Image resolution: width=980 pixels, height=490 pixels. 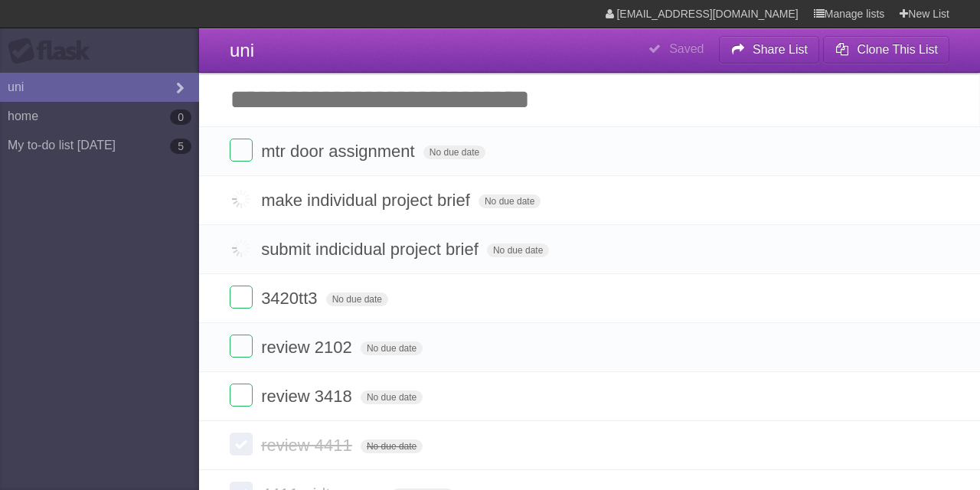 I want to click on b: Clone This List, so click(x=897, y=49).